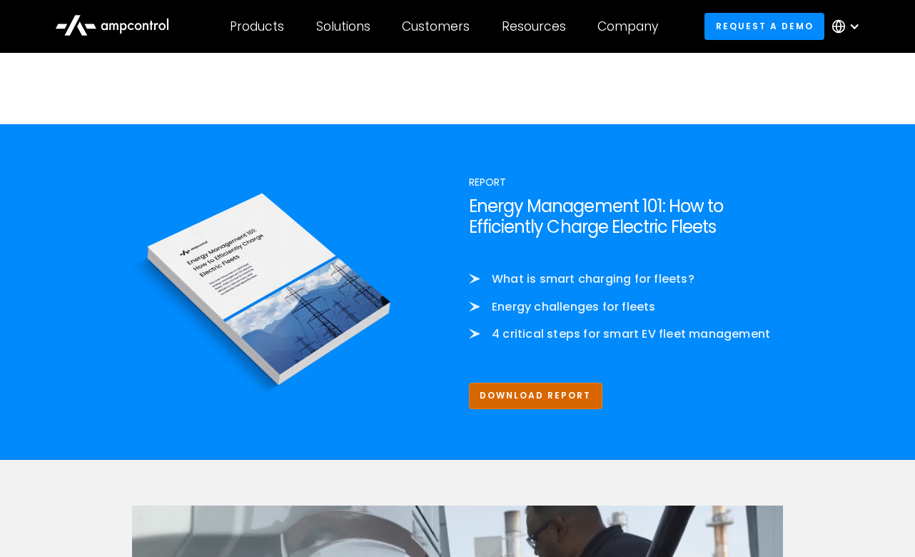 This screenshot has height=557, width=915. Describe the element at coordinates (652, 217) in the screenshot. I see `h3: Energy Management 101: How to Efficiently Charge Electric Fleets` at that location.